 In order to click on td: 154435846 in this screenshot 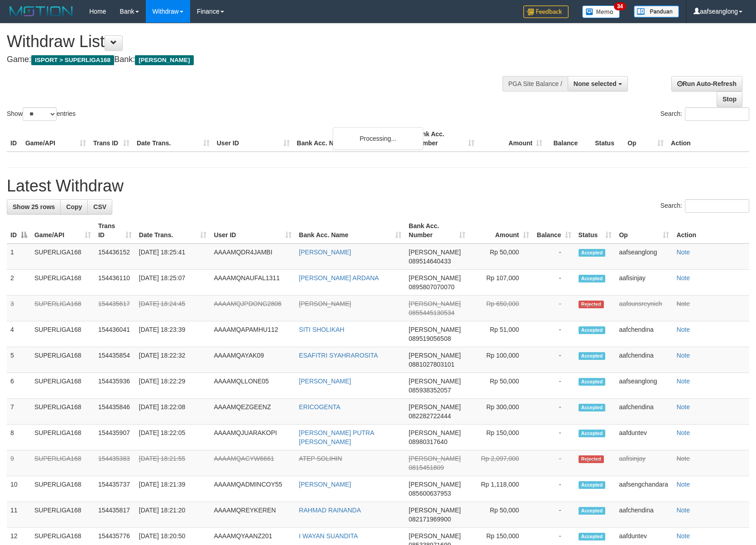, I will do `click(115, 412)`.